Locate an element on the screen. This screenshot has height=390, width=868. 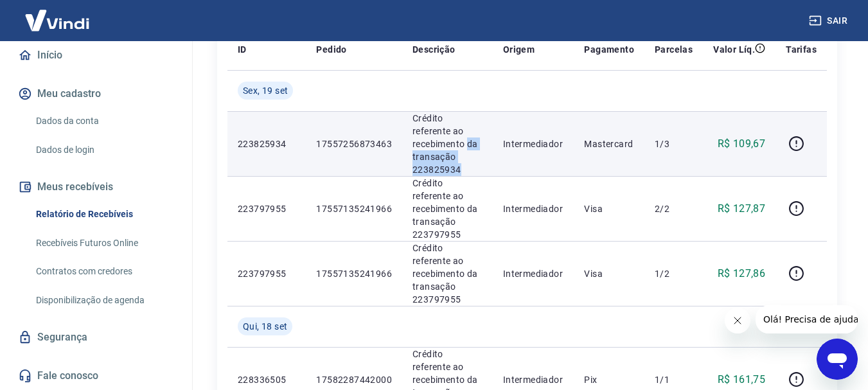
p: R$ 127,86 is located at coordinates (741, 274).